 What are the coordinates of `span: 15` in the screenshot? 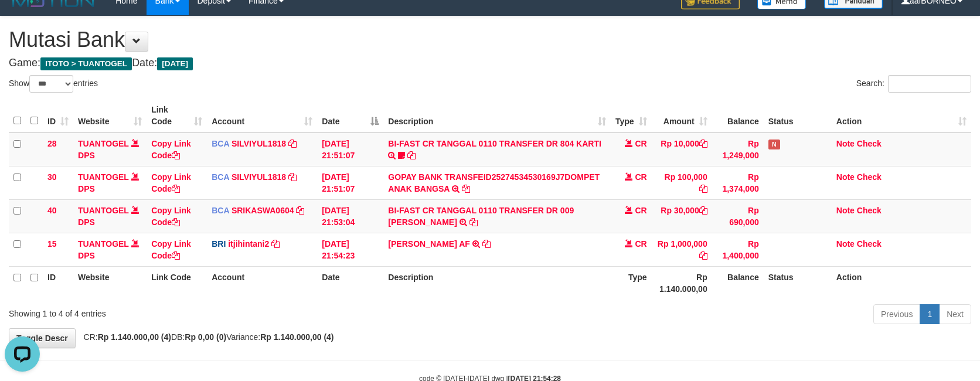 It's located at (52, 244).